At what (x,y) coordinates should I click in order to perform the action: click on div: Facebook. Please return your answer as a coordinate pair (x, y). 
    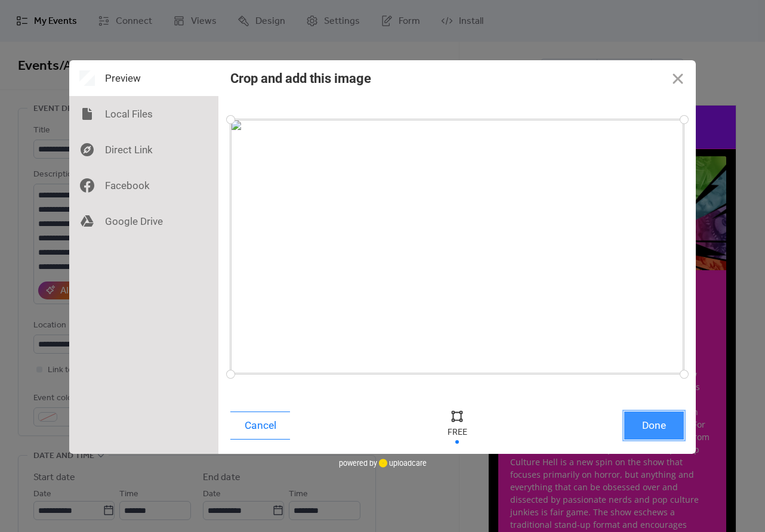
    Looking at the image, I should click on (144, 185).